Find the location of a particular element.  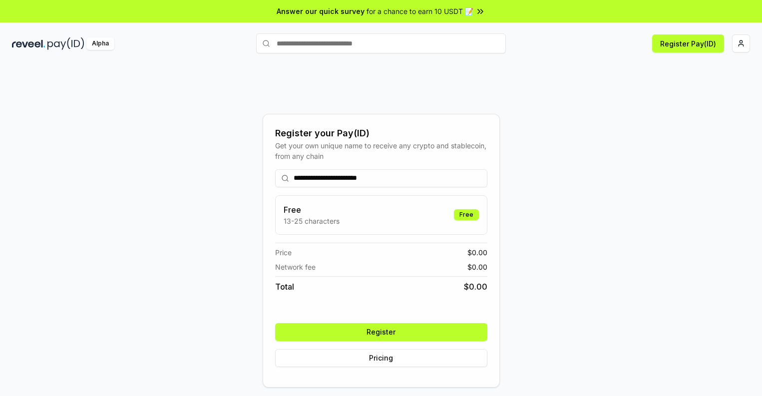

p: 13-25 characters is located at coordinates (311, 221).